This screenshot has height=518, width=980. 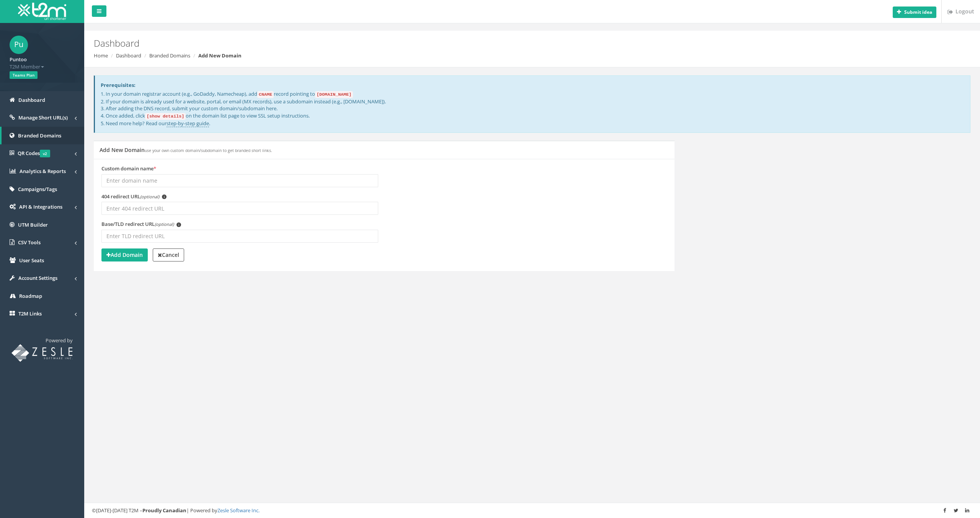 I want to click on span: Dashboard, so click(x=32, y=100).